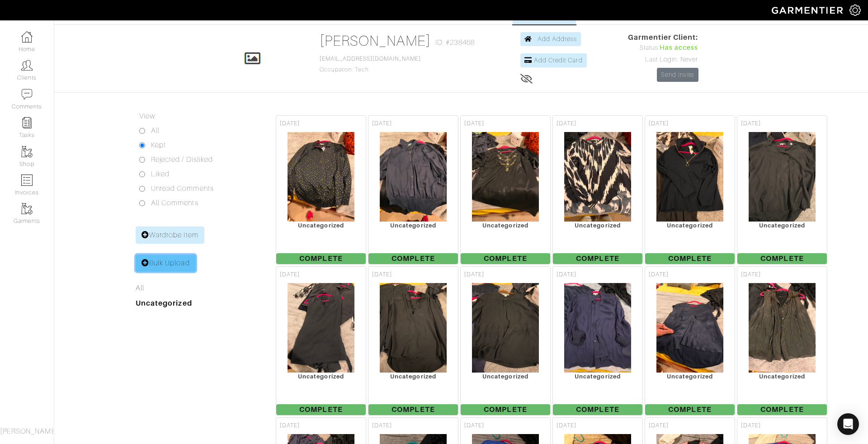 This screenshot has height=444, width=868. I want to click on img: 9A11a7shyaiPMtcVFiVAvPuv, so click(505, 177).